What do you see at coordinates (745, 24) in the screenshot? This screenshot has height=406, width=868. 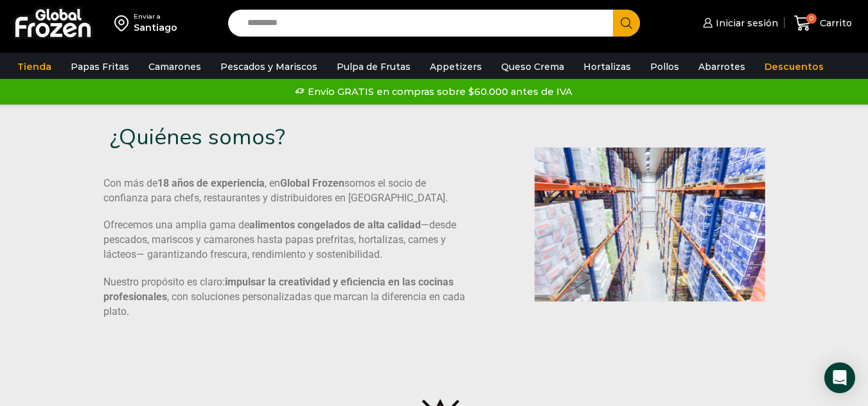 I see `span: Iniciar sesión` at bounding box center [745, 24].